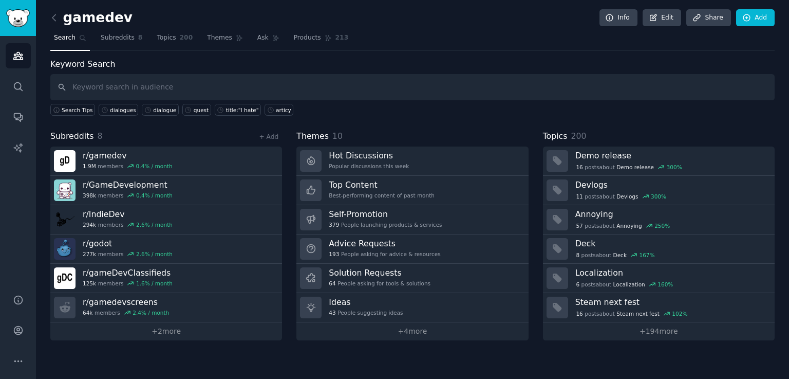 The height and width of the screenshot is (379, 789). What do you see at coordinates (70, 40) in the screenshot?
I see `a: Search` at bounding box center [70, 40].